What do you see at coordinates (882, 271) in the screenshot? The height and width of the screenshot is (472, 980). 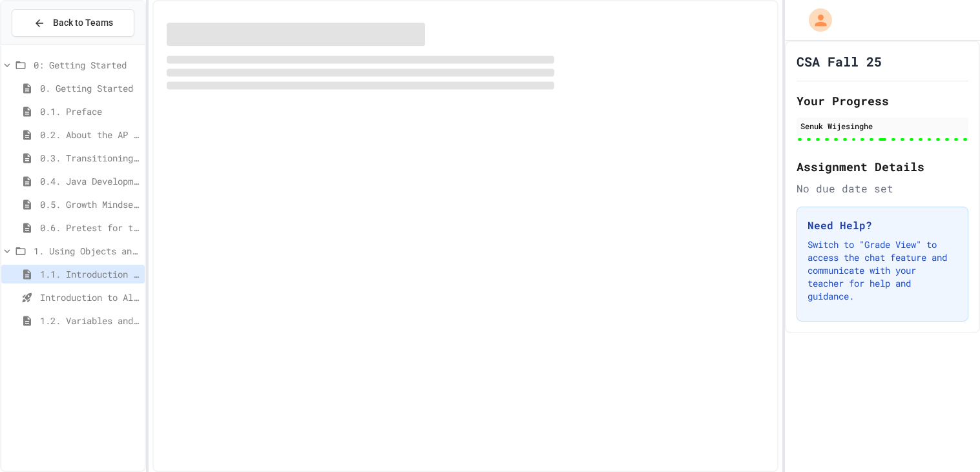 I see `p: Switch to "Grade View" to access the chat feature and communicate with your teacher for help and ...` at bounding box center [882, 271].